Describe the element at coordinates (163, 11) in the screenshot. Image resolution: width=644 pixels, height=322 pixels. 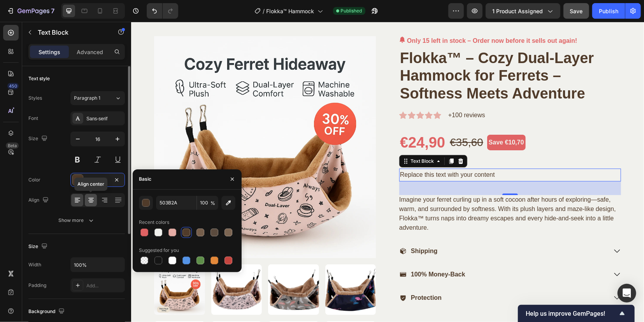
I see `div: Undo/Redo` at that location.